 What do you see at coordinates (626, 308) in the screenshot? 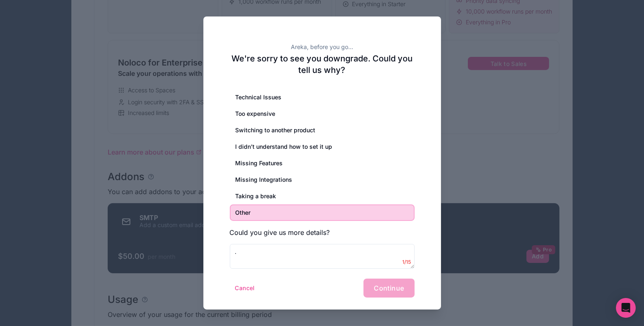
I see `div: Open Intercom Messenger` at bounding box center [626, 308].